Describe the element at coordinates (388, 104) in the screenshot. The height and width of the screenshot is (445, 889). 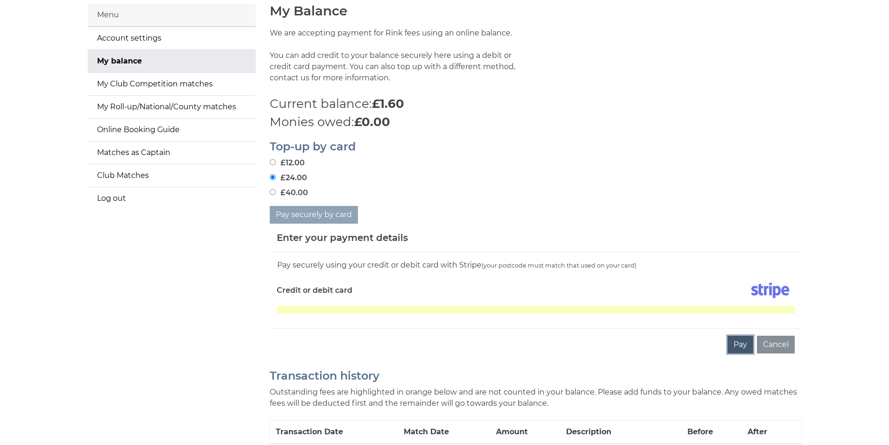
I see `strong: £1.60` at that location.